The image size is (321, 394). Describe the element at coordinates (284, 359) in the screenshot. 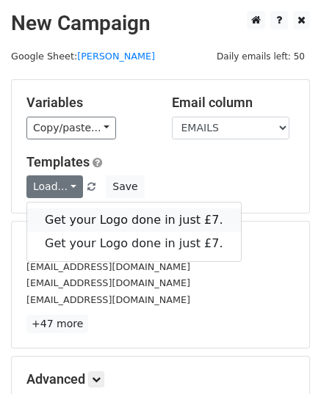

I see `div: Chat Widget` at that location.